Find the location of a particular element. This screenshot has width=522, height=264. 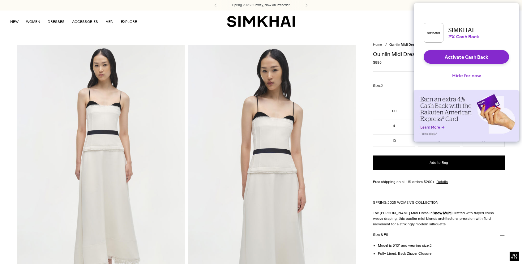

button: 10 is located at coordinates (394, 141).